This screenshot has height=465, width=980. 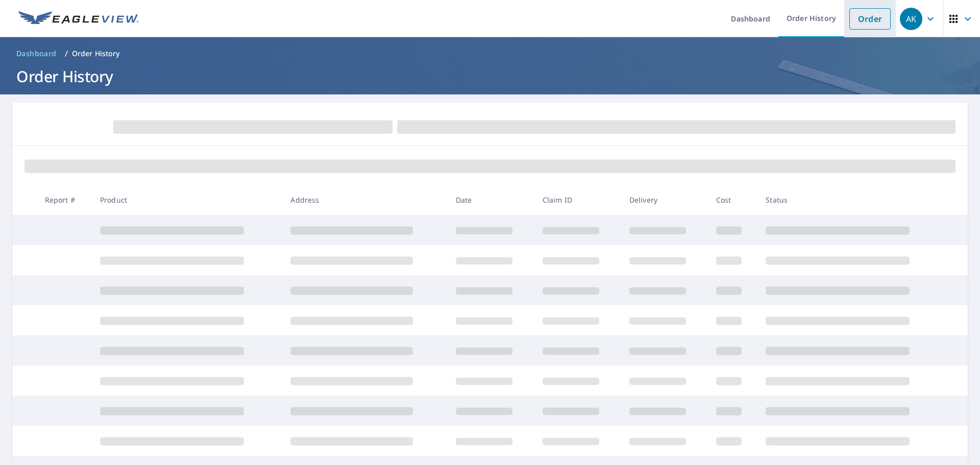 I want to click on th: Claim ID, so click(x=578, y=200).